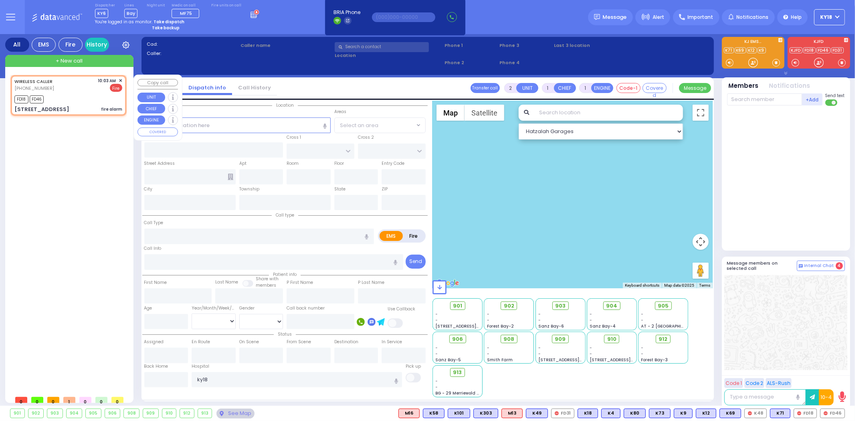  What do you see at coordinates (740, 50) in the screenshot?
I see `a: K69` at bounding box center [740, 50].